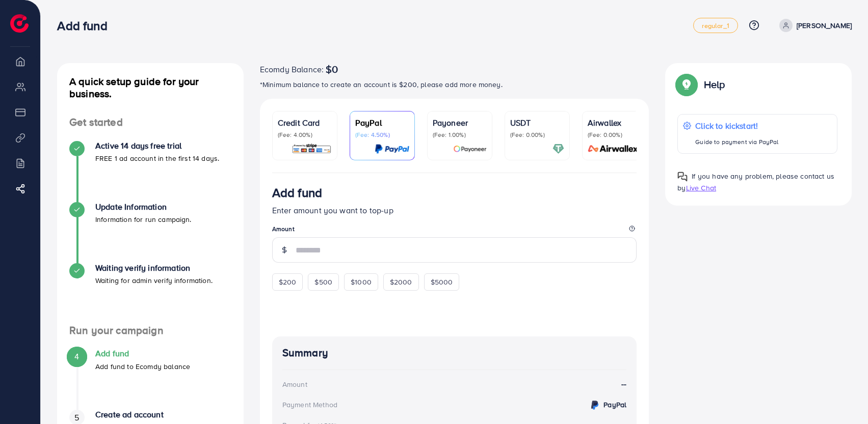 Image resolution: width=868 pixels, height=424 pixels. Describe the element at coordinates (714, 85) in the screenshot. I see `p: Help` at that location.